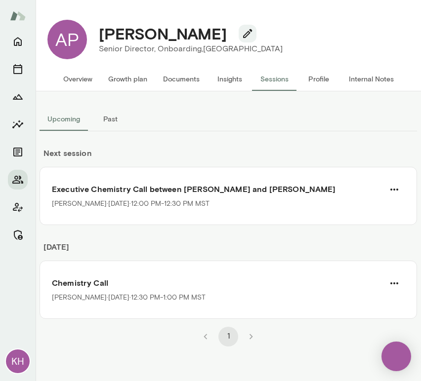  What do you see at coordinates (18, 42) in the screenshot?
I see `button: Home` at bounding box center [18, 42].